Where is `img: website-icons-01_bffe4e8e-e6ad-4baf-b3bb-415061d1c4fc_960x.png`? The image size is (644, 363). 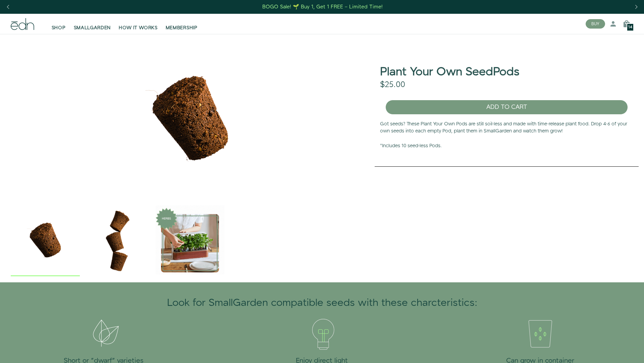
img: website-icons-01_bffe4e8e-e6ad-4baf-b3bb-415061d1c4fc_960x.png is located at coordinates (540, 334).